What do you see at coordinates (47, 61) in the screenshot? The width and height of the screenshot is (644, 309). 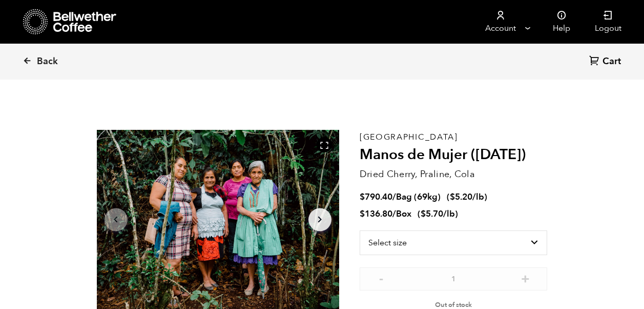 I see `span: Back` at bounding box center [47, 61].